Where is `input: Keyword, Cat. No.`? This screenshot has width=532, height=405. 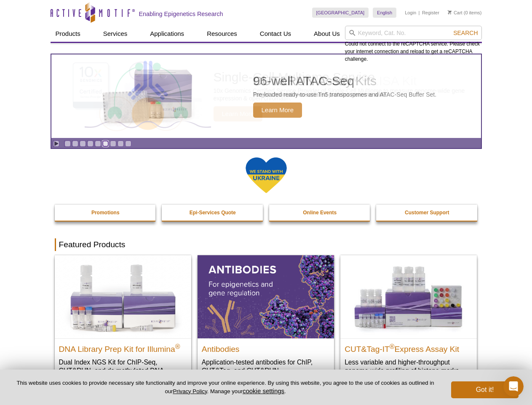
input: Keyword, Cat. No. is located at coordinates (413, 33).